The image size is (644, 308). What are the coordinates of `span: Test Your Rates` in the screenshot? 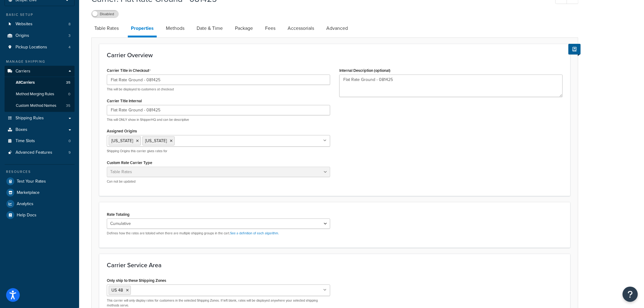 It's located at (31, 182).